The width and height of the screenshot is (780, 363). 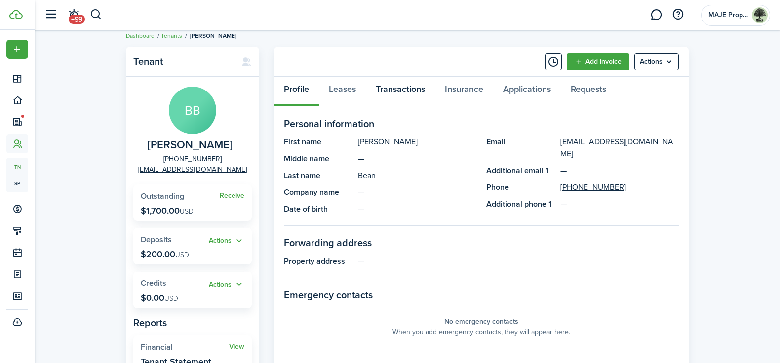 What do you see at coordinates (482, 294) in the screenshot?
I see `panel-main-section-title: Emergency contacts` at bounding box center [482, 294].